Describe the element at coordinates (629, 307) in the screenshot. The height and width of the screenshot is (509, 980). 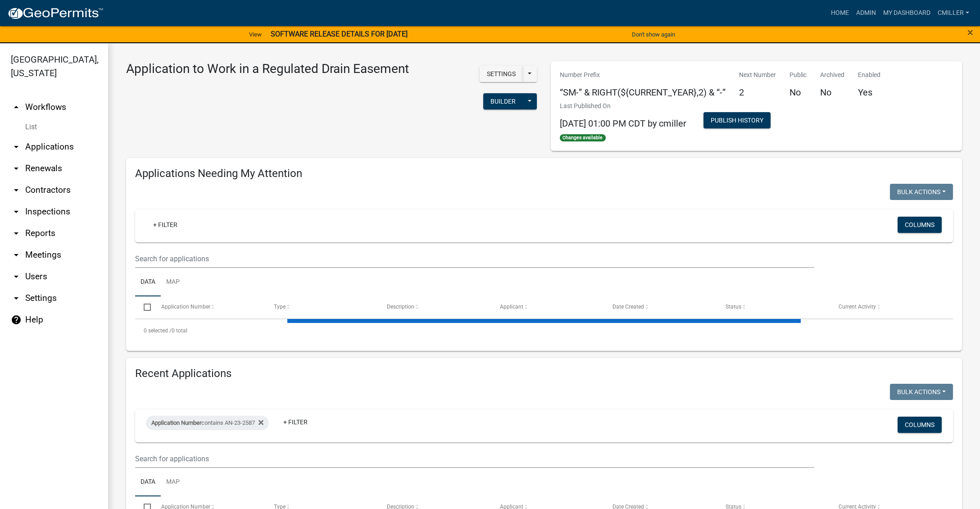
I see `span: Date Created` at that location.